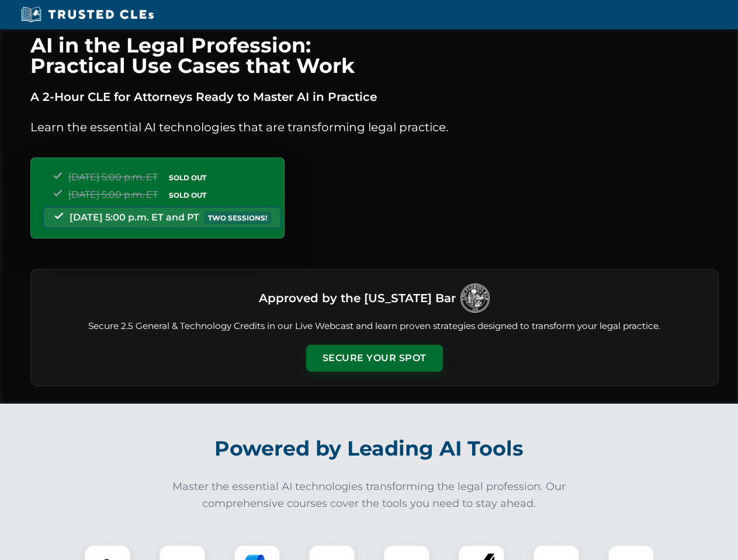 The image size is (738, 560). What do you see at coordinates (375, 97) in the screenshot?
I see `p: A 2-Hour CLE for Attorneys Ready to Master AI in Practice` at bounding box center [375, 97].